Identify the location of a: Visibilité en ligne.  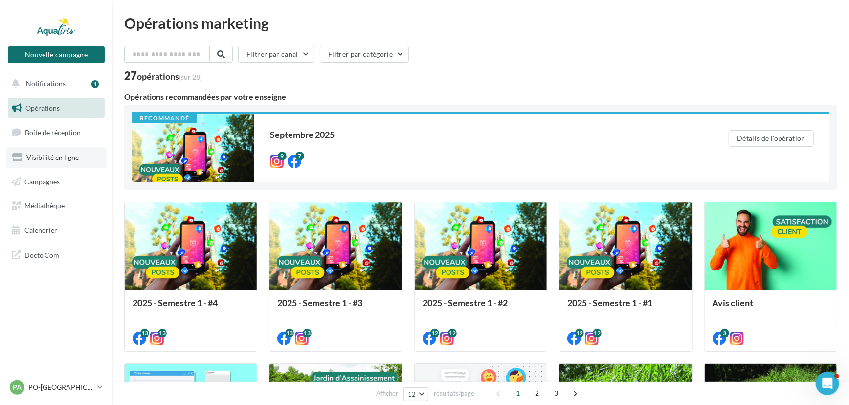
(56, 158).